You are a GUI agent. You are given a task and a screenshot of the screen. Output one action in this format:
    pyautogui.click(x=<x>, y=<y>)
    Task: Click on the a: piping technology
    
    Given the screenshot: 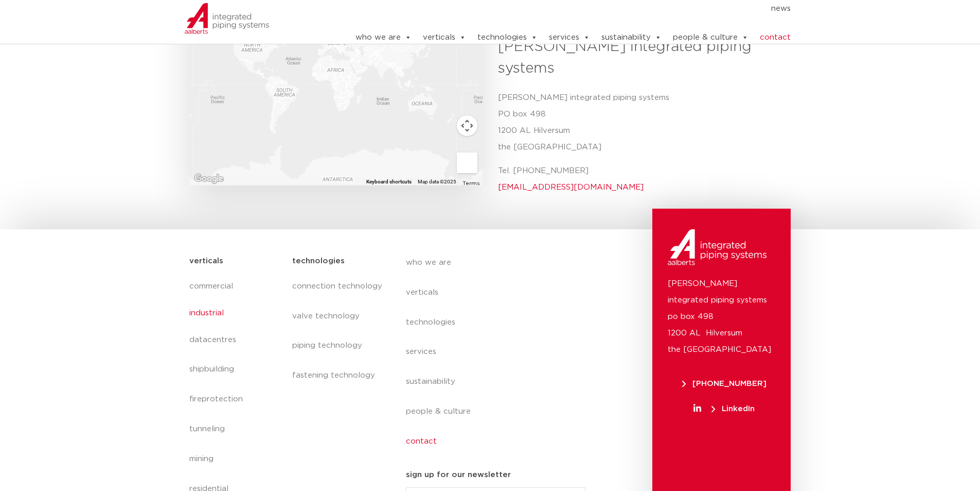 What is the action you would take?
    pyautogui.click(x=338, y=346)
    